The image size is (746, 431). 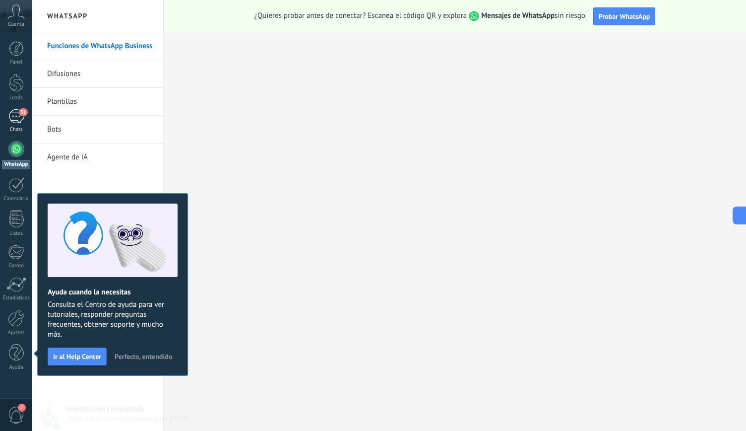 What do you see at coordinates (22, 407) in the screenshot?
I see `span: 2` at bounding box center [22, 407].